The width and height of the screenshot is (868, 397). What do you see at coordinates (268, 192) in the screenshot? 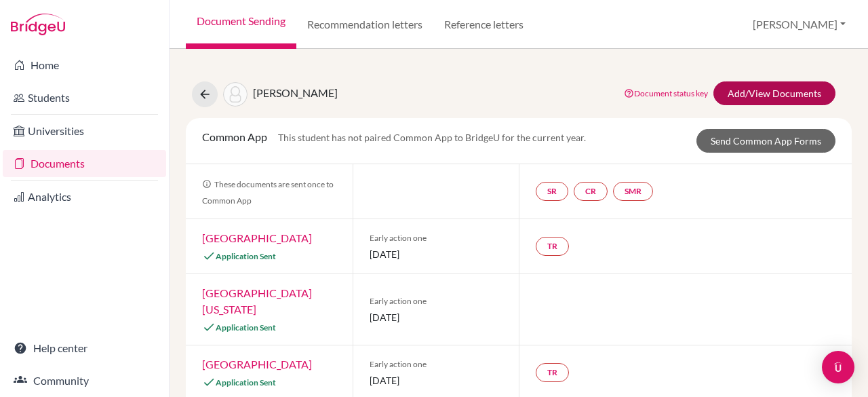
I see `span: These documents are sent once to Common App` at bounding box center [268, 192].